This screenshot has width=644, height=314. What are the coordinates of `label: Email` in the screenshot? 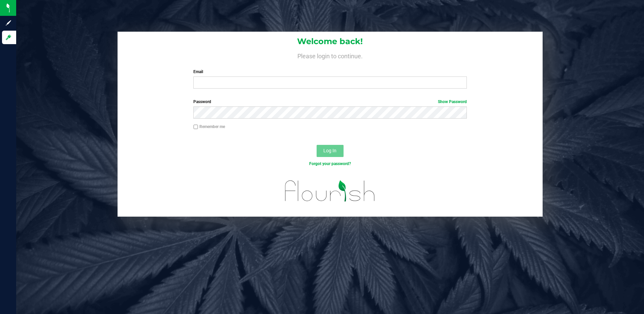 It's located at (330, 72).